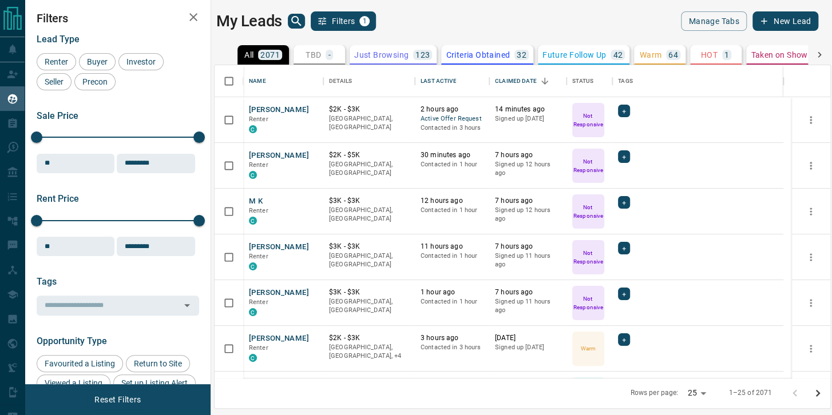 Image resolution: width=832 pixels, height=415 pixels. I want to click on div: 25, so click(696, 393).